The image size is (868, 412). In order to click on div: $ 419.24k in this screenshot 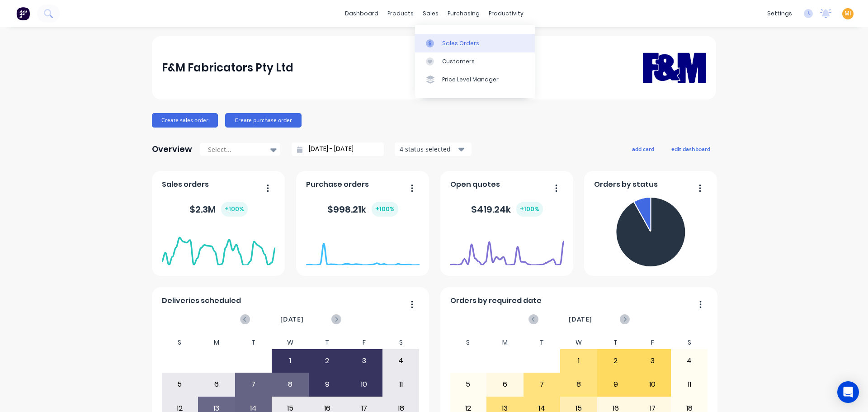, I will do `click(507, 209)`.